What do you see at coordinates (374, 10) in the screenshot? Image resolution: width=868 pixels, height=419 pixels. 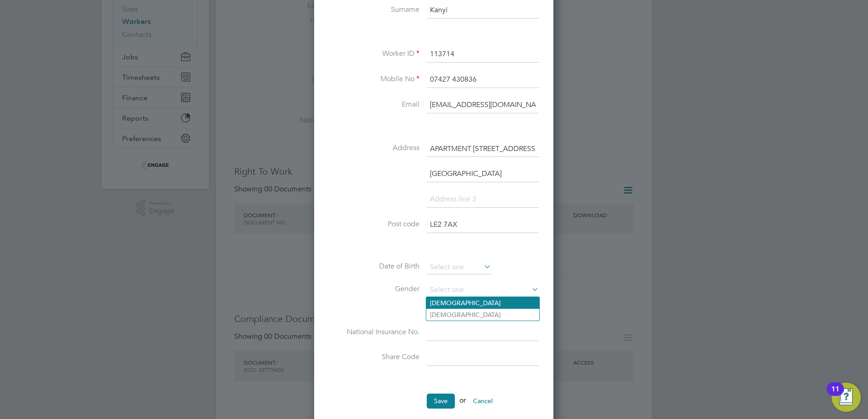 I see `label: Surname` at bounding box center [374, 10].